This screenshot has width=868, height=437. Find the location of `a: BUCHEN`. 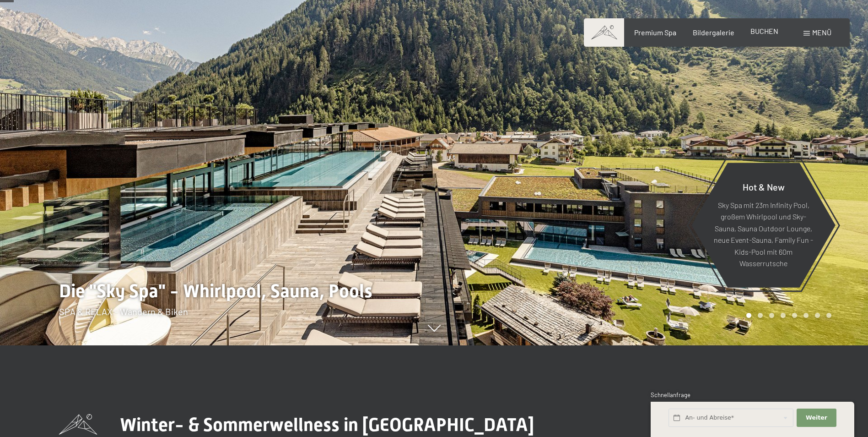

a: BUCHEN is located at coordinates (764, 30).